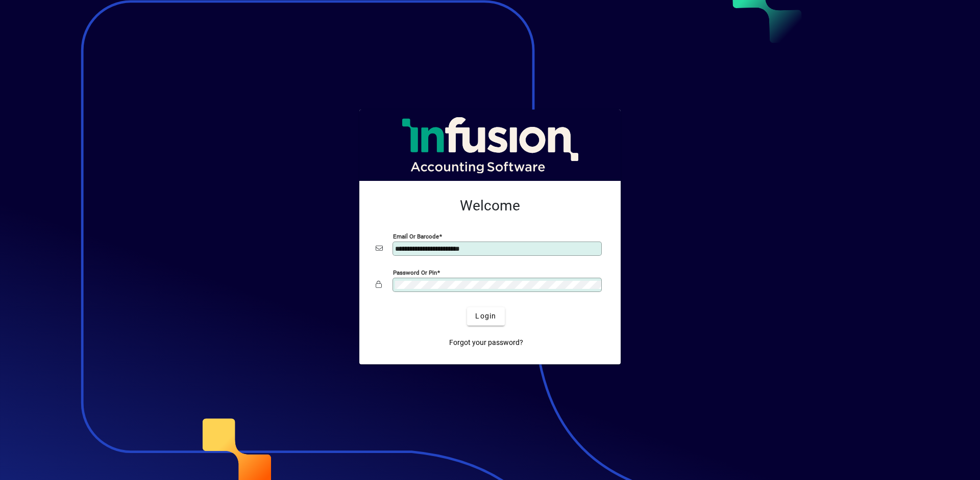 This screenshot has width=980, height=480. I want to click on a: Forgot your password?, so click(486, 343).